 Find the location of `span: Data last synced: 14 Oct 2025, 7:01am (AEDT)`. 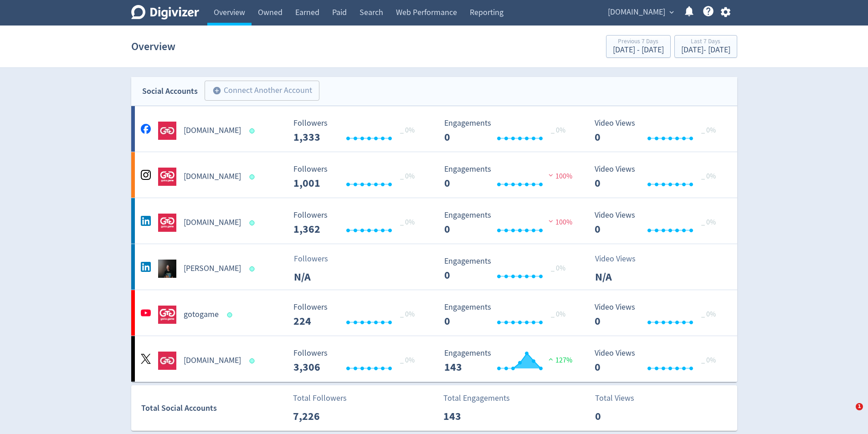

span: Data last synced: 14 Oct 2025, 7:01am (AEDT) is located at coordinates (253, 223).